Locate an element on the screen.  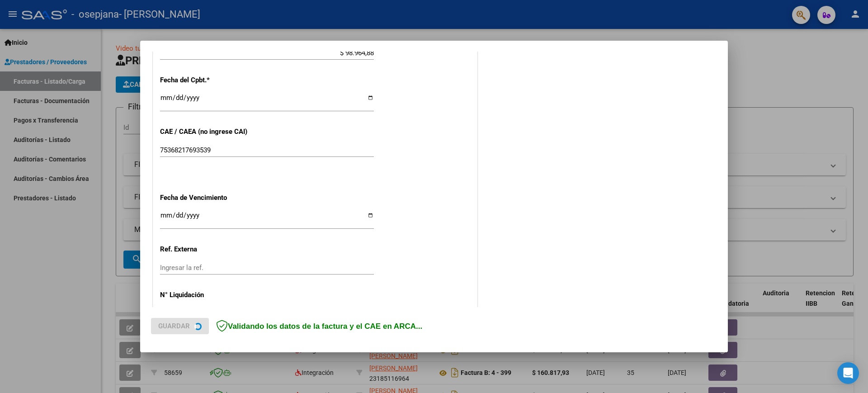
p: N° Liquidación is located at coordinates (207, 295).